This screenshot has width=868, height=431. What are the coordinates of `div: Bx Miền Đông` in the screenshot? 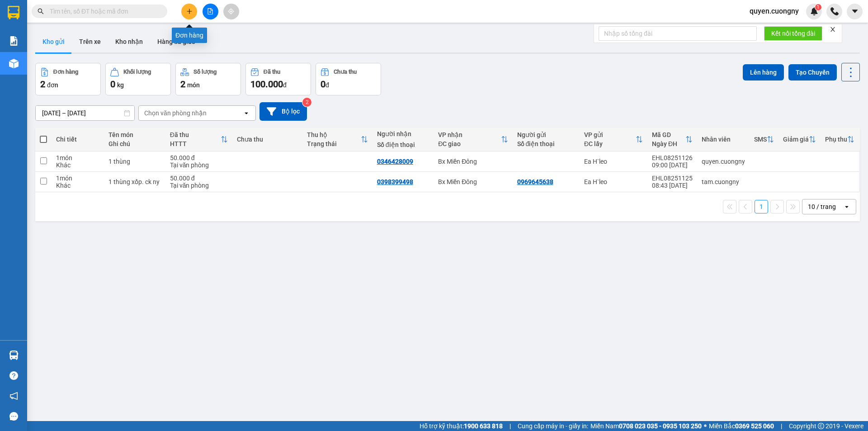 It's located at (97, 19).